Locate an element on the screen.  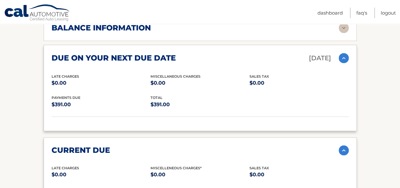
a: FAQ's is located at coordinates (362, 13).